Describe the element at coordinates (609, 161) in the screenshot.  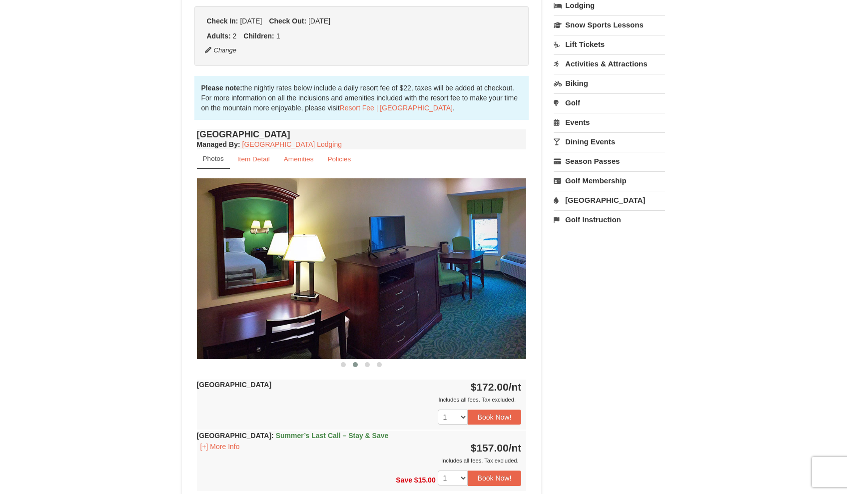
I see `a: Season Passes` at that location.